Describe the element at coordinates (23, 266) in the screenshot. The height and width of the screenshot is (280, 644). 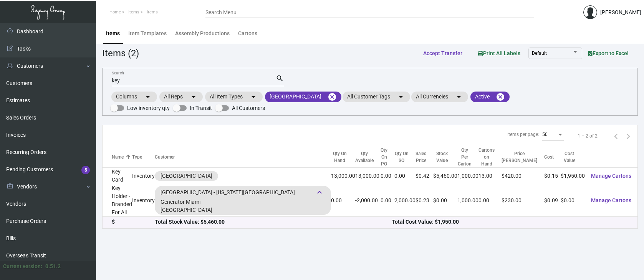
I see `div: Current version:` at that location.